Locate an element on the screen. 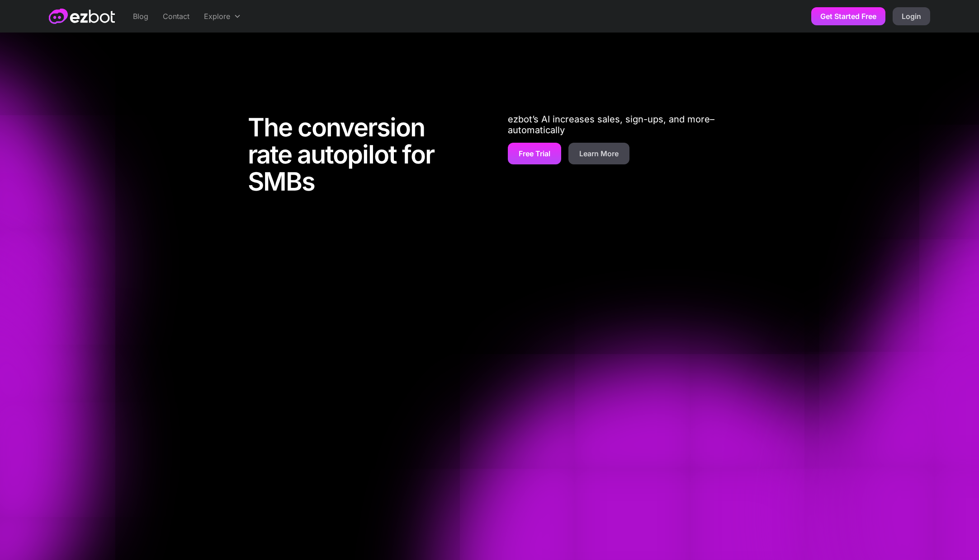 This screenshot has width=979, height=560. h1: The conversion rate autopilot for SMBs is located at coordinates (360, 157).